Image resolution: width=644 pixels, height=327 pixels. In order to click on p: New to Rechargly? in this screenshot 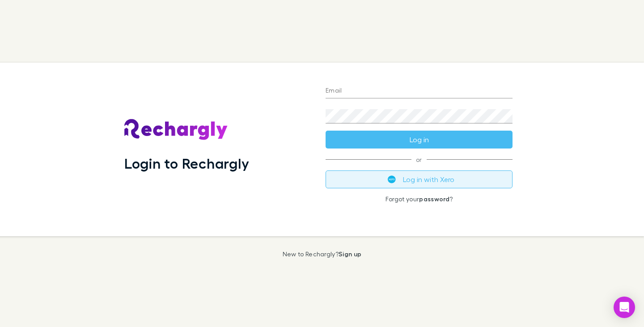, I will do `click(322, 254)`.